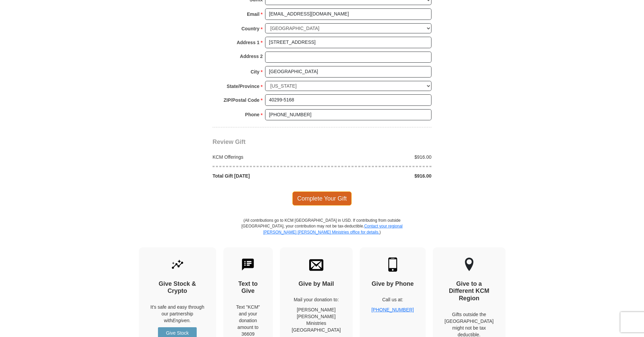 This screenshot has height=337, width=644. I want to click on span: Review Gift, so click(229, 142).